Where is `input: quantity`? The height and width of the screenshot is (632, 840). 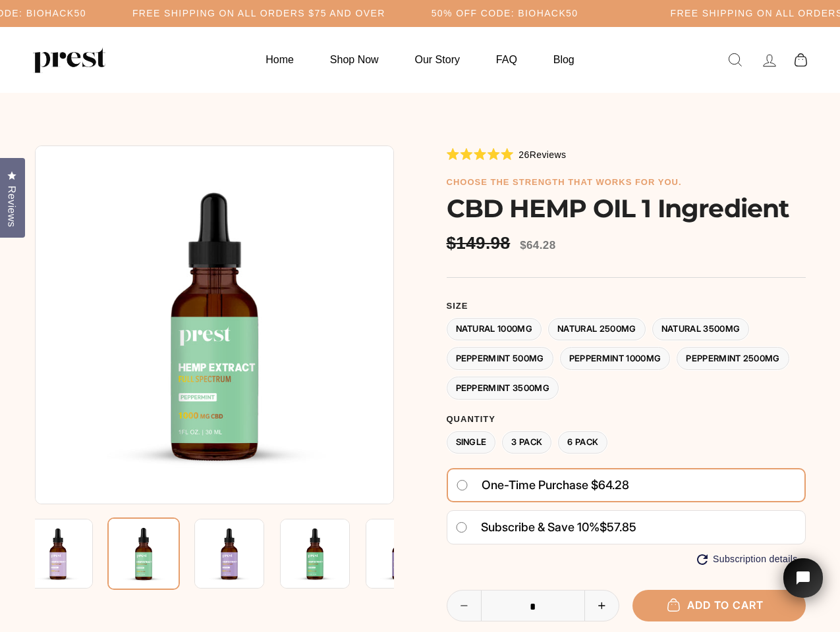
input: quantity is located at coordinates (533, 607).